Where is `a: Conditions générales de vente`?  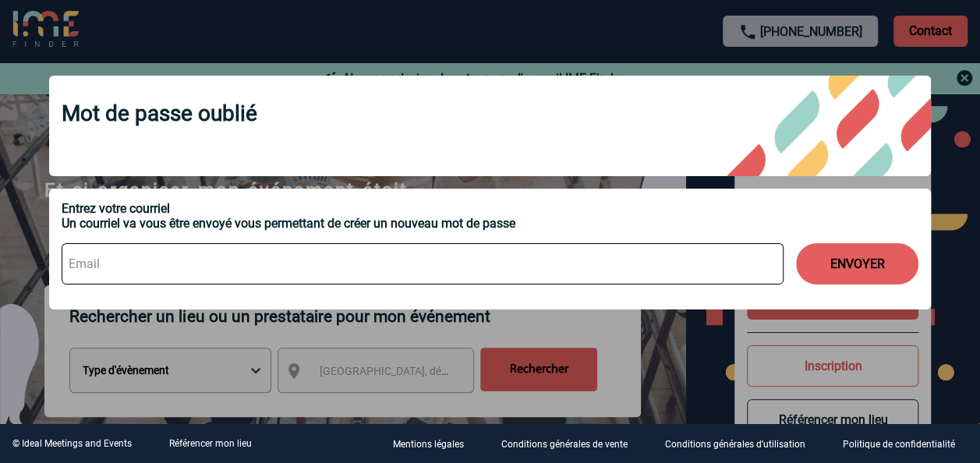 a: Conditions générales de vente is located at coordinates (571, 443).